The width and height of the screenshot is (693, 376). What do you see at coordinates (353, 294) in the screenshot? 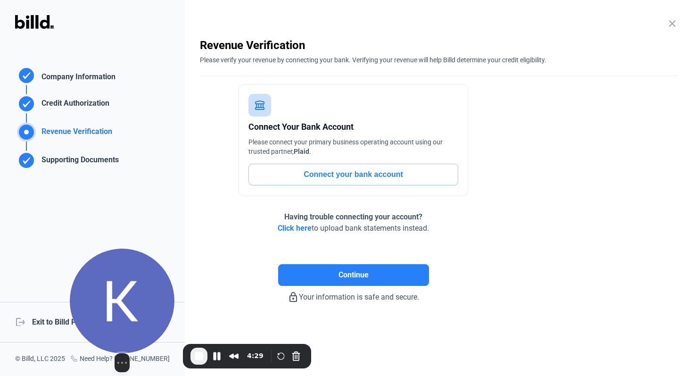
I see `div: Your information is safe and secure.` at bounding box center [353, 294].